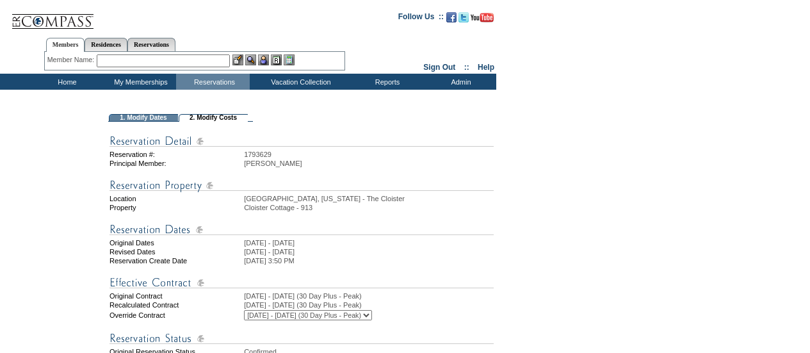  What do you see at coordinates (53, 16) in the screenshot?
I see `img: Compass Home` at bounding box center [53, 16].